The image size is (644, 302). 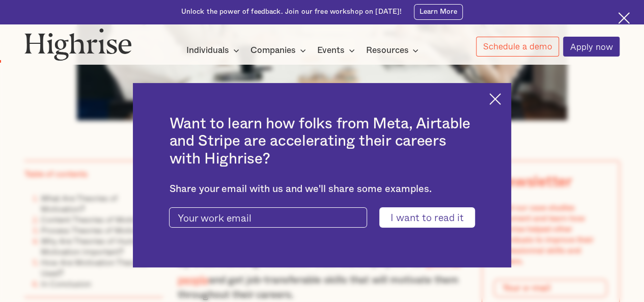 I want to click on a: Learn More, so click(x=438, y=12).